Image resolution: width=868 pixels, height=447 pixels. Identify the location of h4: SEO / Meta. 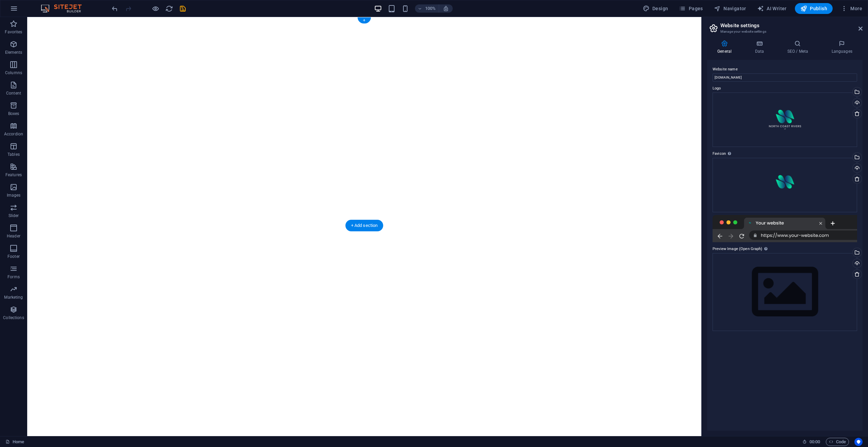
(799, 47).